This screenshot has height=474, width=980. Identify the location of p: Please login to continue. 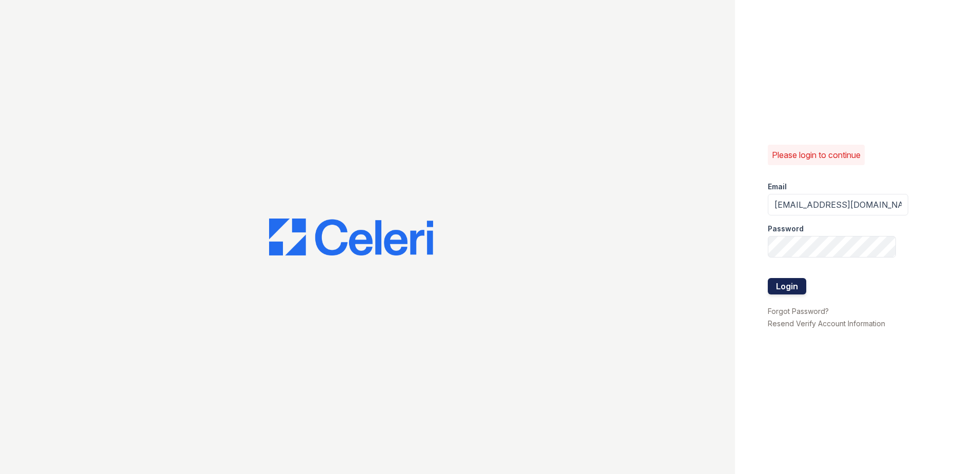
(816, 155).